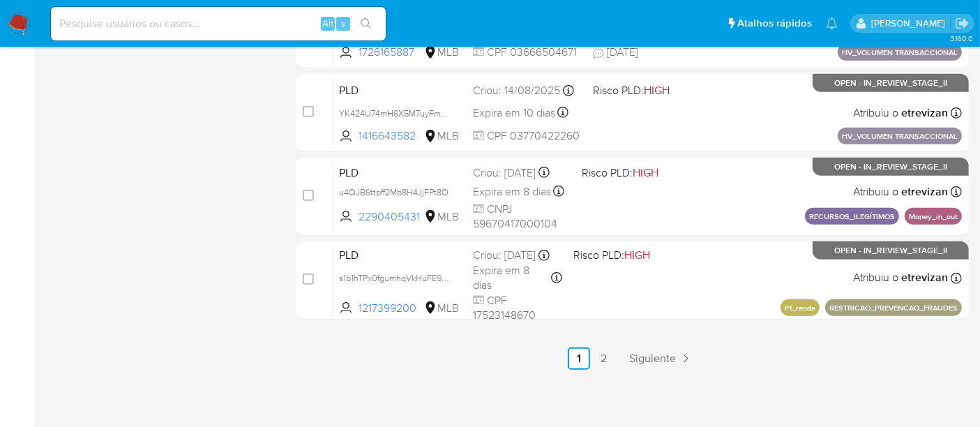 Image resolution: width=980 pixels, height=427 pixels. Describe the element at coordinates (963, 23) in the screenshot. I see `a: Sair` at that location.